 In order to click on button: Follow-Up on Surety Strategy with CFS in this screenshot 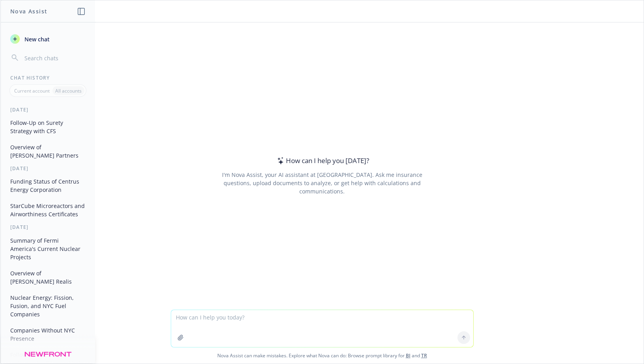, I will do `click(48, 127)`.